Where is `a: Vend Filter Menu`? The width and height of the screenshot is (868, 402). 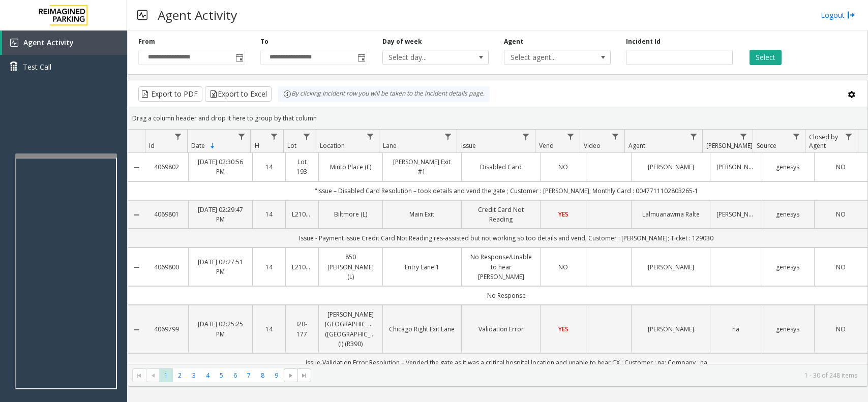 a: Vend Filter Menu is located at coordinates (570, 136).